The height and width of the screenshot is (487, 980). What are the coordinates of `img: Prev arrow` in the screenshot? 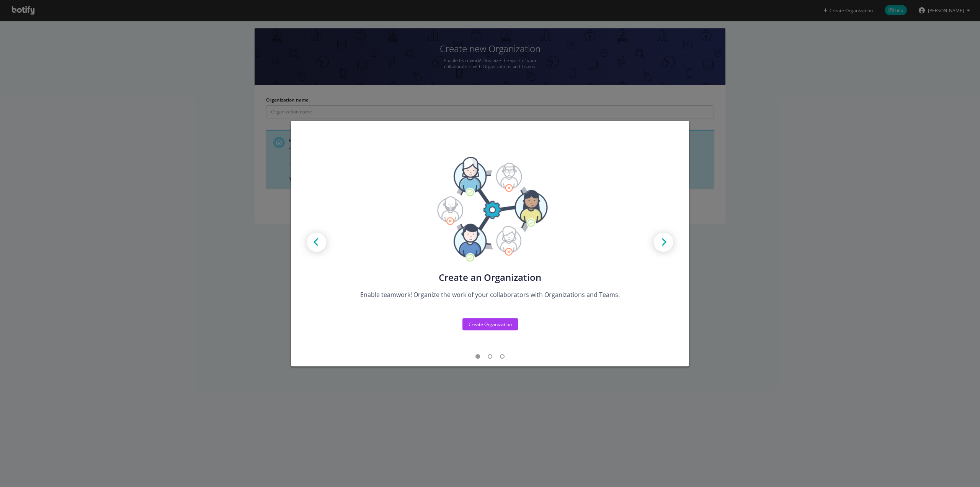 It's located at (317, 243).